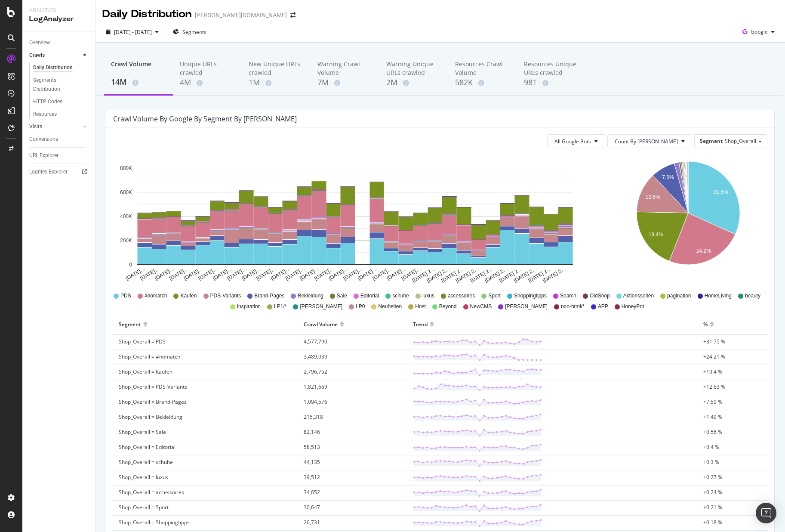 The height and width of the screenshot is (532, 785). Describe the element at coordinates (552, 83) in the screenshot. I see `div: 981` at that location.